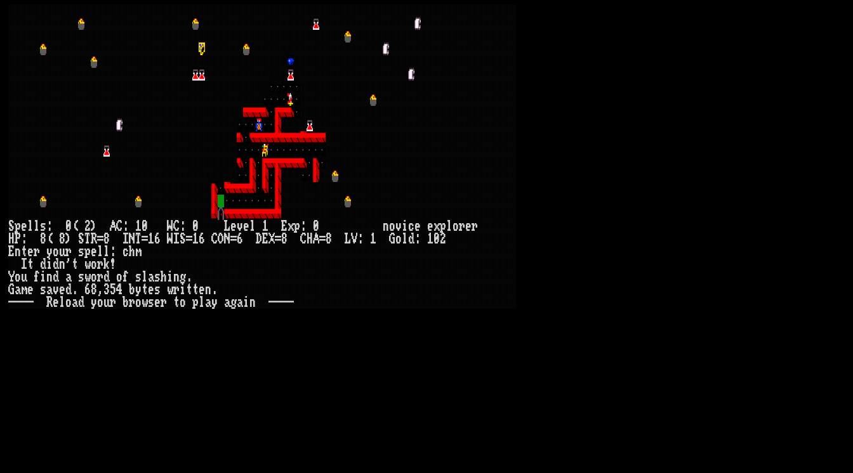 This screenshot has height=473, width=853. I want to click on div: V, so click(354, 239).